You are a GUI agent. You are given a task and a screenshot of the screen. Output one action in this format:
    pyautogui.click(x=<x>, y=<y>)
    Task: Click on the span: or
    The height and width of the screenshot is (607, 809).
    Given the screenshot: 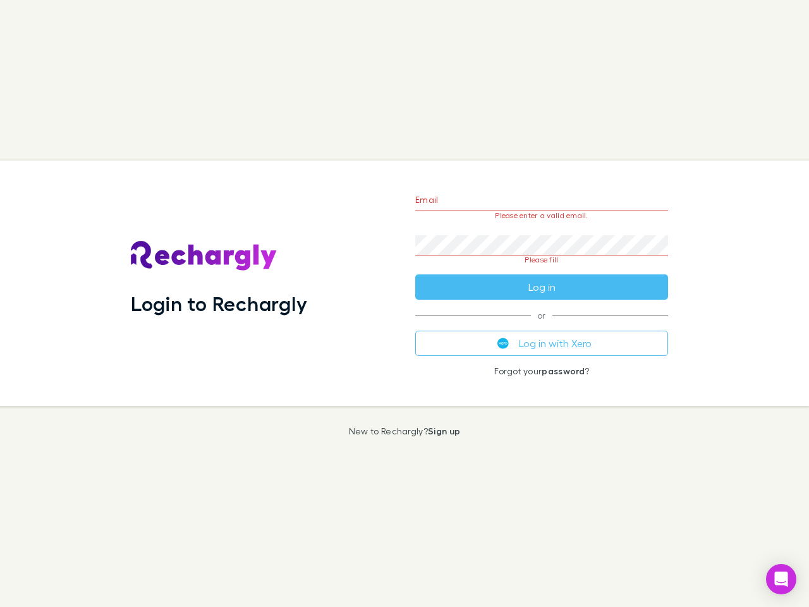 What is the action you would take?
    pyautogui.click(x=541, y=315)
    